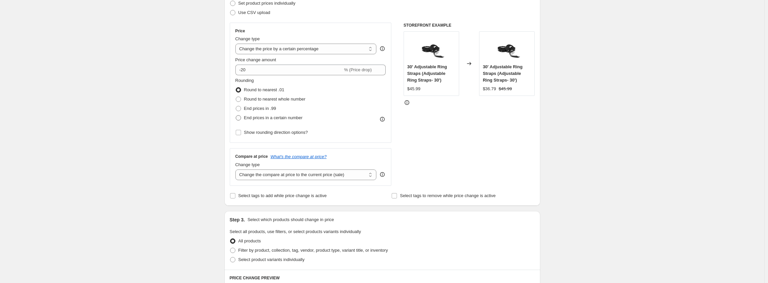 This screenshot has width=768, height=283. Describe the element at coordinates (291, 219) in the screenshot. I see `p: Select which products should change in price` at that location.